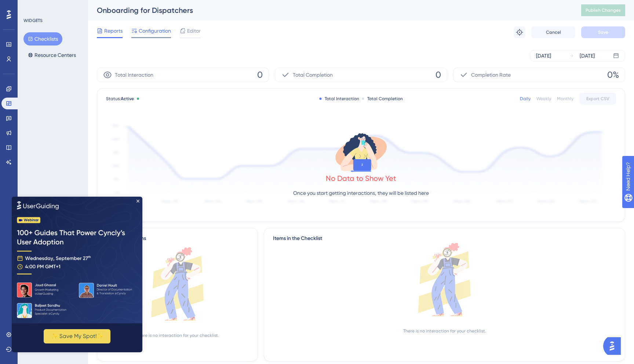 The height and width of the screenshot is (364, 634). What do you see at coordinates (444, 238) in the screenshot?
I see `div: Items in the Checklist` at bounding box center [444, 238].